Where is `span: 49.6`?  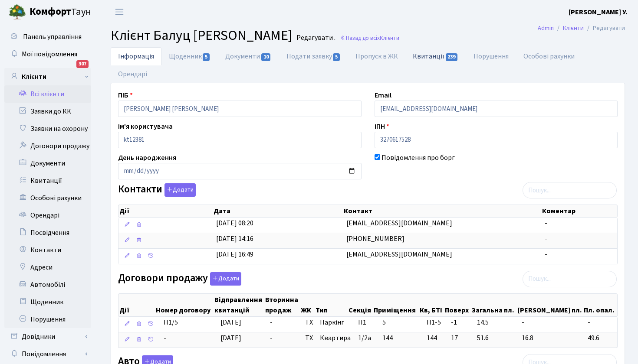
span: 49.6 is located at coordinates (600, 338).